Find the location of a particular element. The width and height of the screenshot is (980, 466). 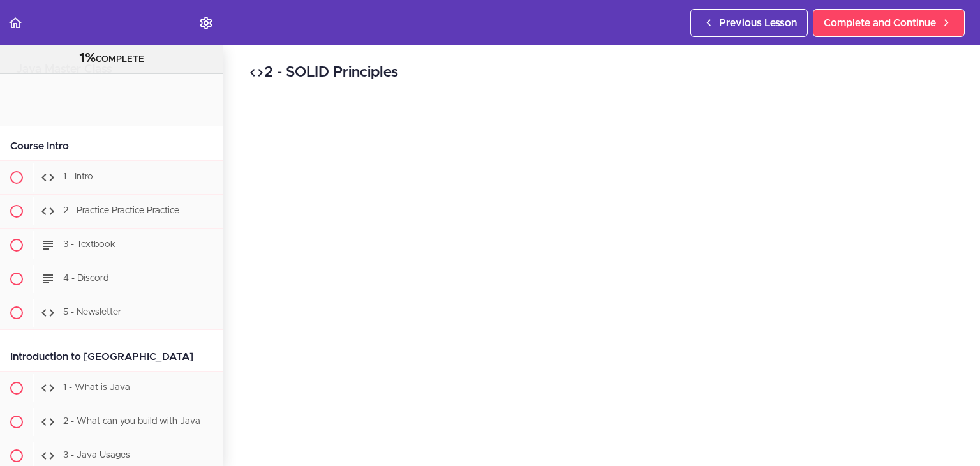

h2: 2 - SOLID Principles is located at coordinates (601, 73).